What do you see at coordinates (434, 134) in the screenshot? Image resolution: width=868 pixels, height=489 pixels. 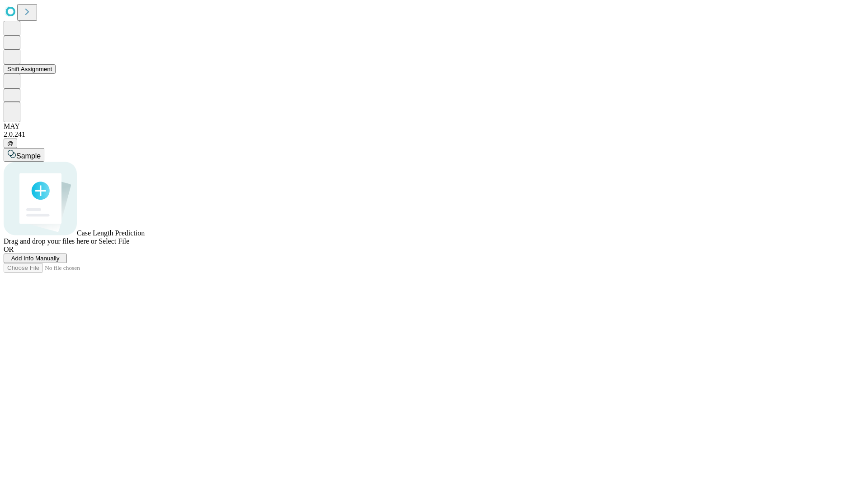 I see `div: 2.0.241` at bounding box center [434, 134].